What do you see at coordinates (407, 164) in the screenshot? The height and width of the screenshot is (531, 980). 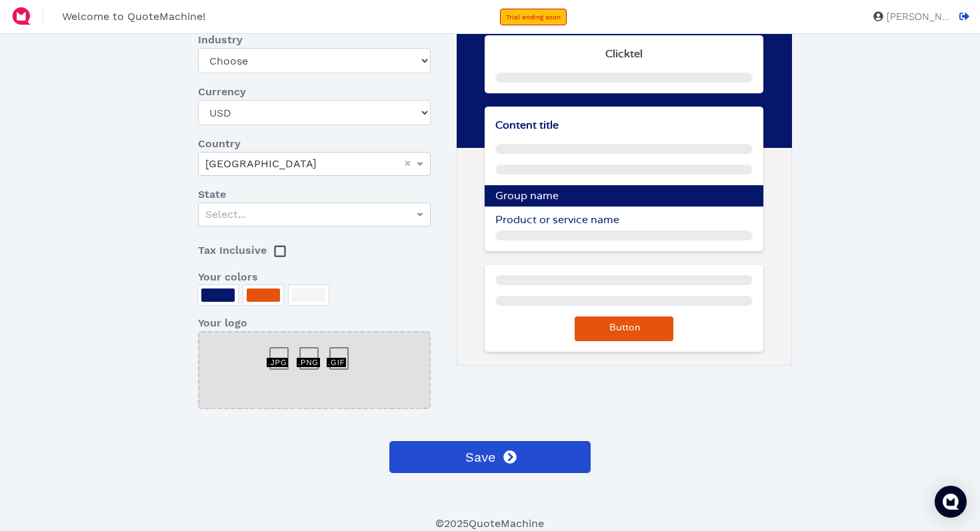 I see `span: Clear value` at bounding box center [407, 164].